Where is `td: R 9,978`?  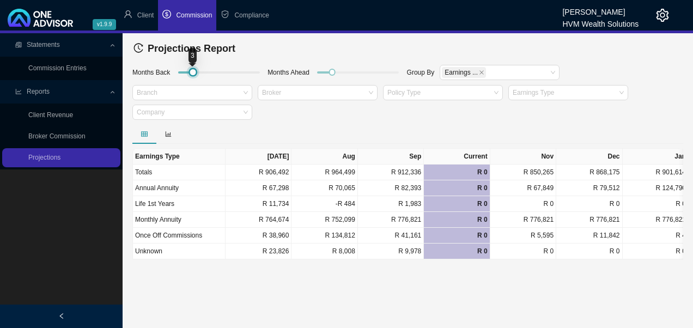 td: R 9,978 is located at coordinates (391, 251).